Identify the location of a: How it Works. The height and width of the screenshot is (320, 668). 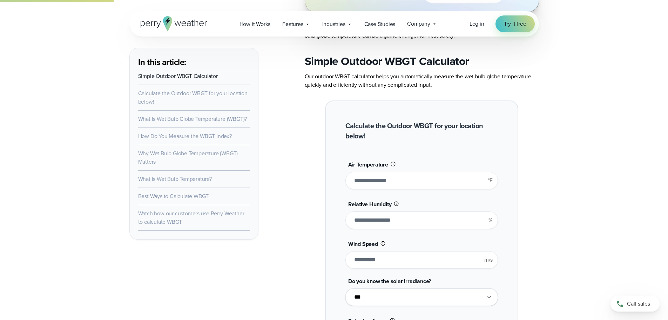
(255, 24).